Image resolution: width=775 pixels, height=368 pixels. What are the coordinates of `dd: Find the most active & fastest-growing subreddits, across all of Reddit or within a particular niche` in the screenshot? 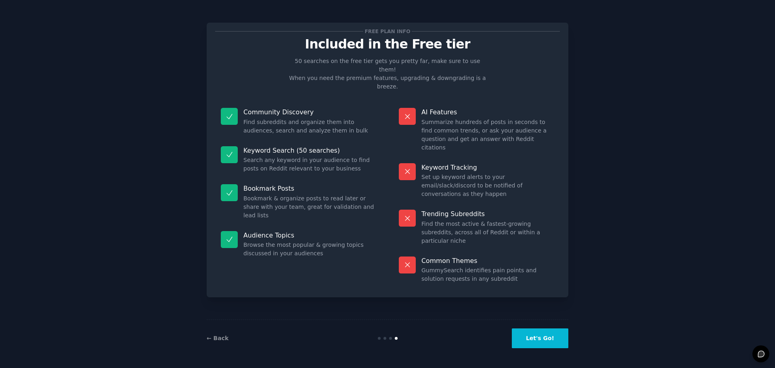 It's located at (487, 232).